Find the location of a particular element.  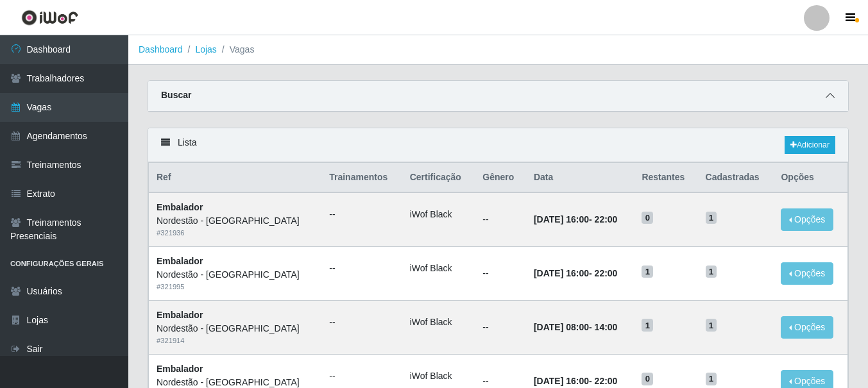

th: Opções is located at coordinates (810, 177).